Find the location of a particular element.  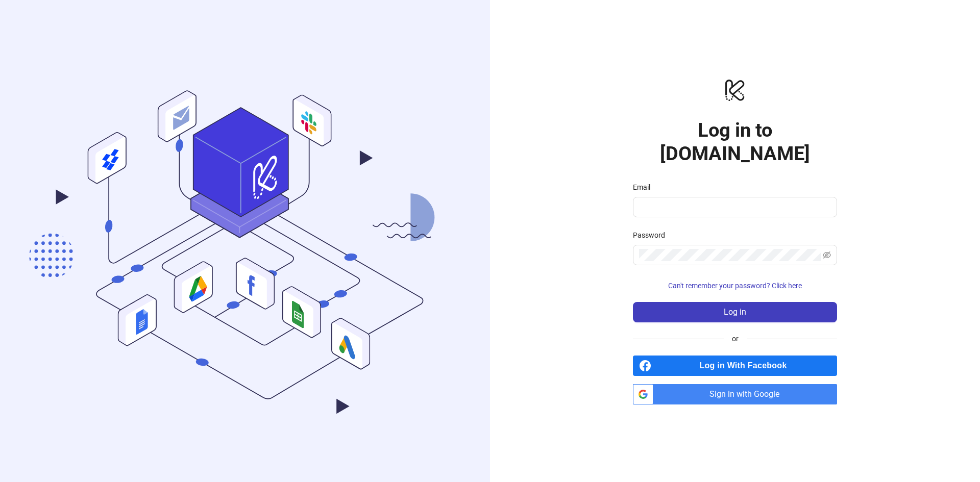

label: Password is located at coordinates (652, 235).